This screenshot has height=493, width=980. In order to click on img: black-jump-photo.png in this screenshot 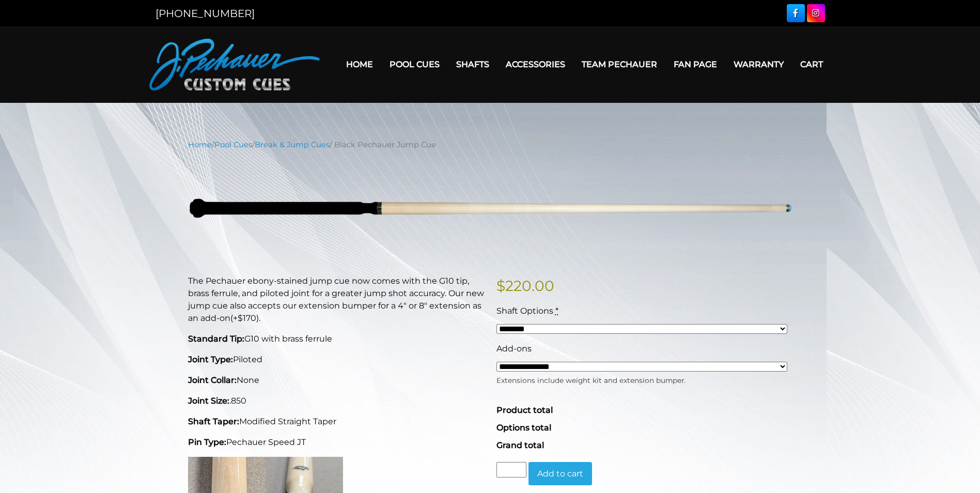, I will do `click(490, 208)`.